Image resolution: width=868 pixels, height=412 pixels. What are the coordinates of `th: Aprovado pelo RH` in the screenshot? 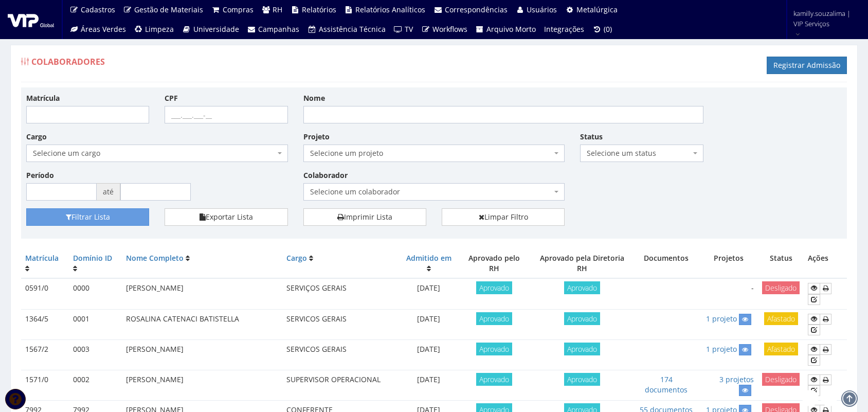 It's located at (494, 263).